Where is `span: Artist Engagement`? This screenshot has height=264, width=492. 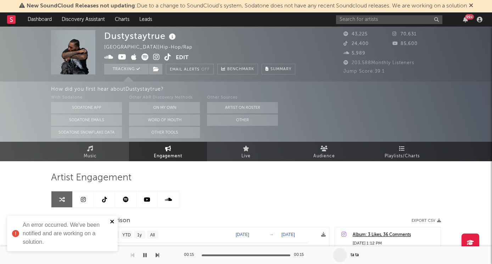
span: Artist Engagement is located at coordinates (91, 178).